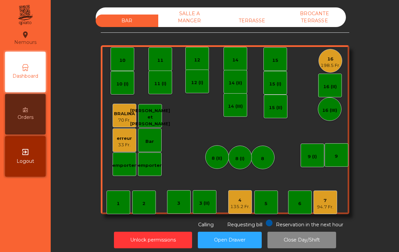  What do you see at coordinates (189, 17) in the screenshot?
I see `div: SALLE A MANGER` at bounding box center [189, 17].